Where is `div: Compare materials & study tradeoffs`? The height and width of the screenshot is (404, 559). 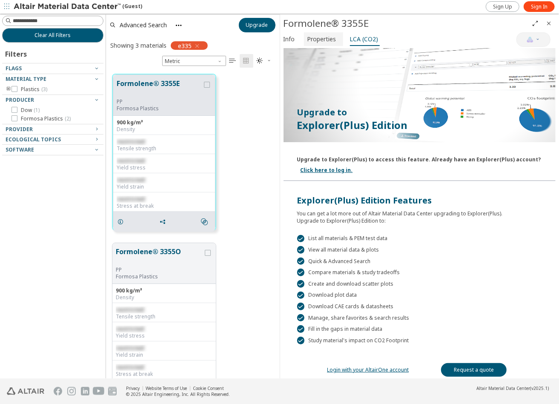
div: Compare materials & study tradeoffs is located at coordinates (420, 272).